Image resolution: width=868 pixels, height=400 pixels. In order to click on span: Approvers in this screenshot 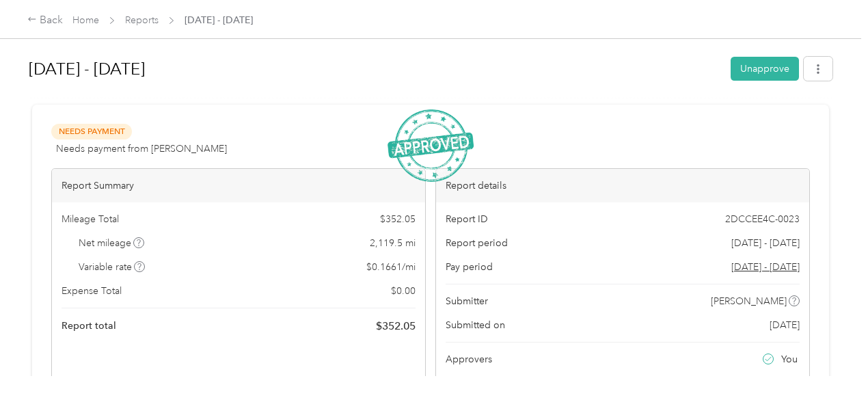, I will do `click(469, 359)`.